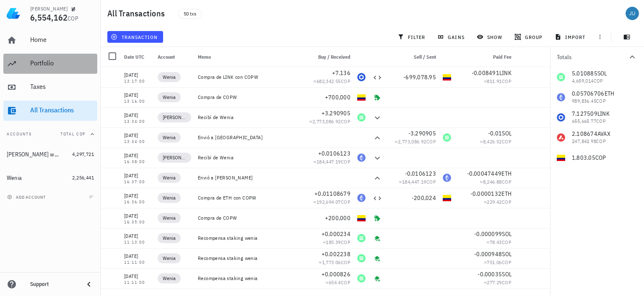  I want to click on div: 13:34:00, so click(137, 122).